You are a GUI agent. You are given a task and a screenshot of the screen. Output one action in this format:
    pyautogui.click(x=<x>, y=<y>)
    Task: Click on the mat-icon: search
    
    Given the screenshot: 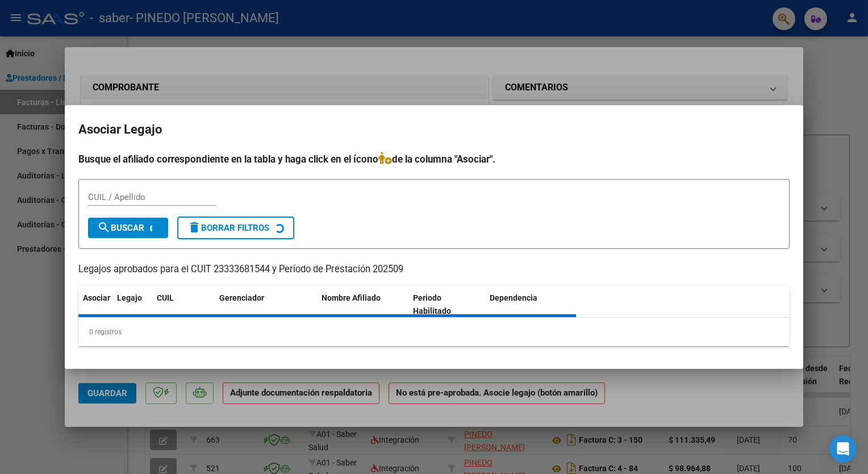 What is the action you would take?
    pyautogui.click(x=104, y=228)
    